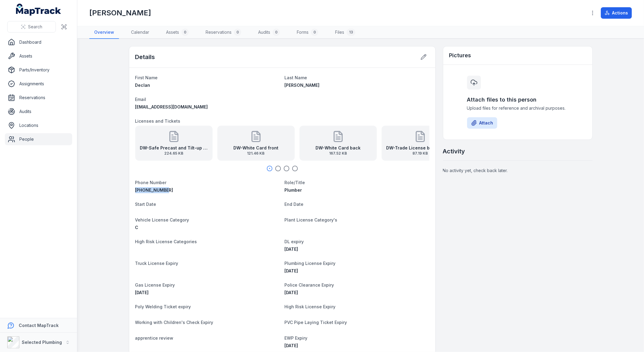 The width and height of the screenshot is (644, 352). Describe the element at coordinates (147, 78) in the screenshot. I see `span: First Name` at that location.